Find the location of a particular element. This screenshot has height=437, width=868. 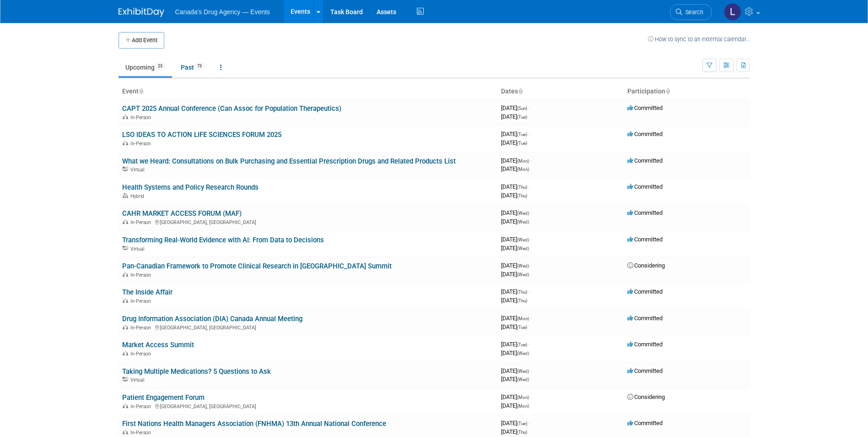

a: Upcoming23 is located at coordinates (145, 67).